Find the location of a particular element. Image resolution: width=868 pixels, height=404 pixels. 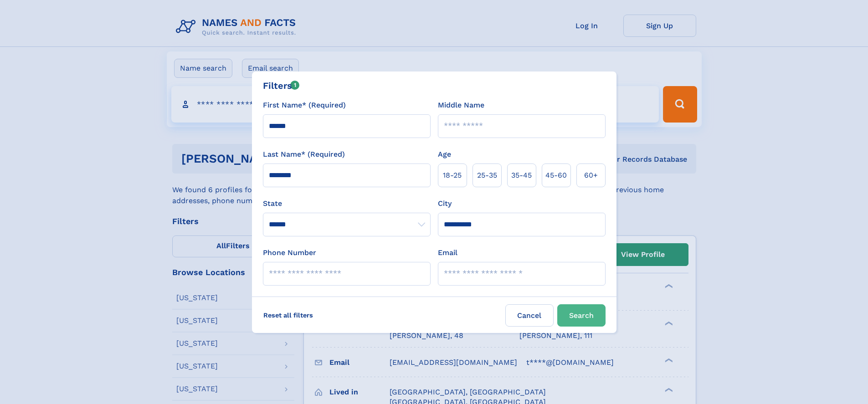

label: City is located at coordinates (444, 204).